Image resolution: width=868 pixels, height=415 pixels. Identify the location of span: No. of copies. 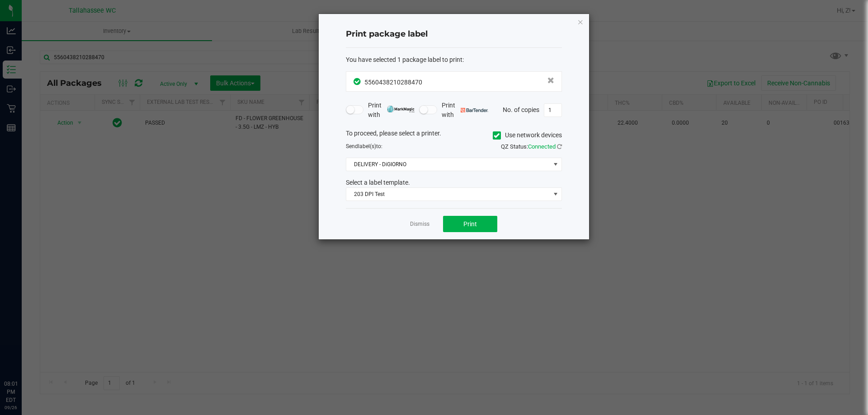
(521, 110).